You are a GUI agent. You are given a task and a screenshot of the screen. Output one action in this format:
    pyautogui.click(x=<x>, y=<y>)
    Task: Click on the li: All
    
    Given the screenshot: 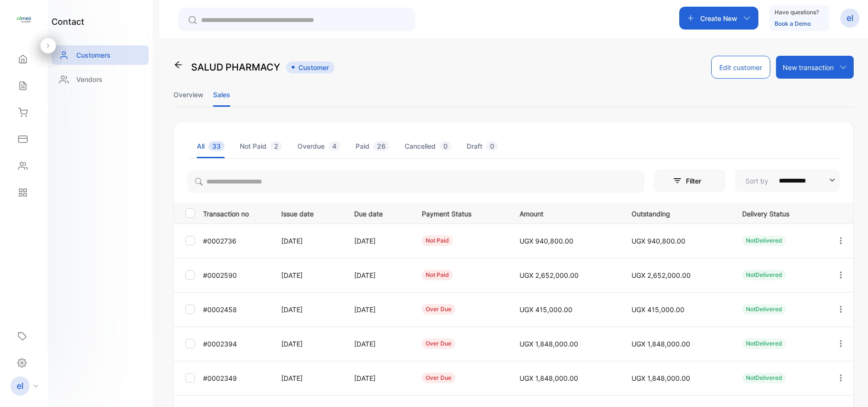 What is the action you would take?
    pyautogui.click(x=211, y=146)
    